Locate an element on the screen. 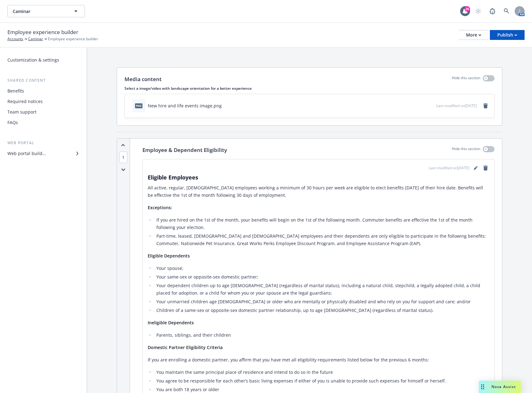 Image resolution: width=532 pixels, height=393 pixels. a: Start snowing is located at coordinates (478, 11).